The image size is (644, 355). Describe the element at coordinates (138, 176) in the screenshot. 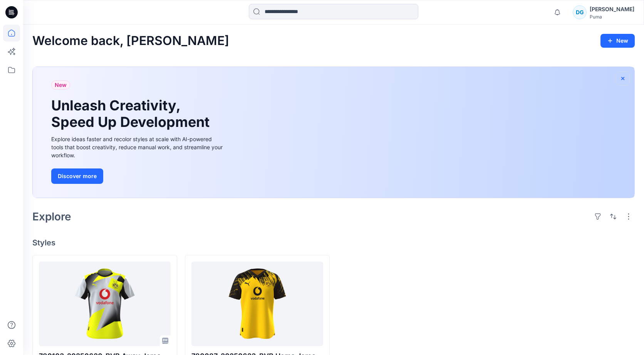

I see `a: Discover more` at that location.